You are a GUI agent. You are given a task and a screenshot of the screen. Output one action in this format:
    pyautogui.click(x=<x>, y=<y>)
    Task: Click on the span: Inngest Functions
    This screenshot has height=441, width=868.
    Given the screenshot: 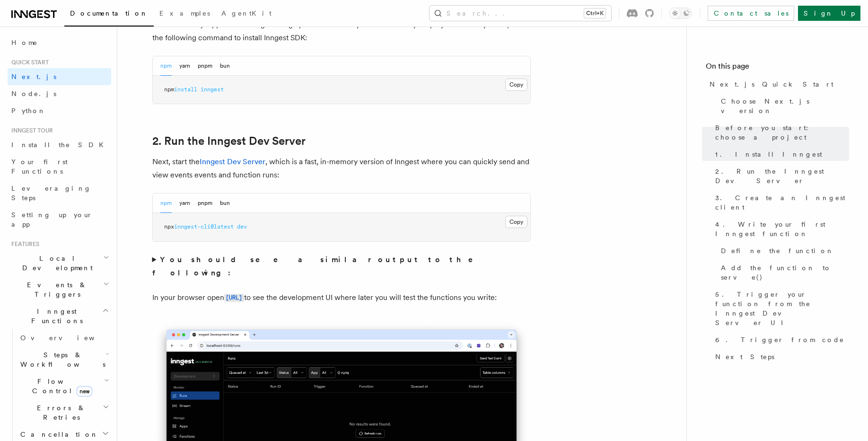 What is the action you would take?
    pyautogui.click(x=55, y=316)
    